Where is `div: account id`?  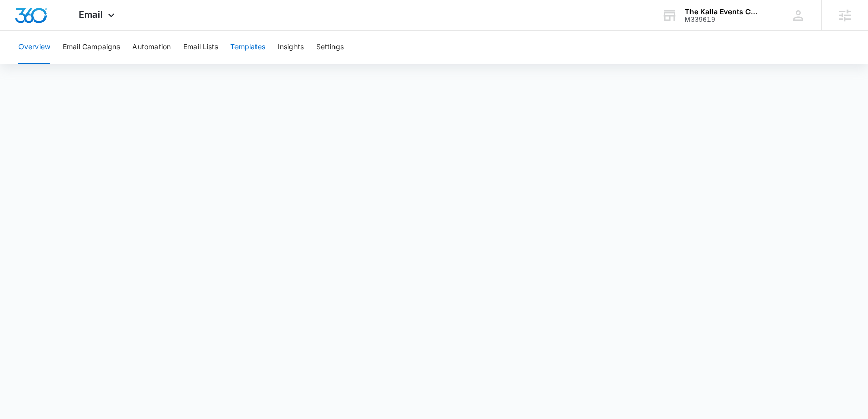
div: account id is located at coordinates (723, 19).